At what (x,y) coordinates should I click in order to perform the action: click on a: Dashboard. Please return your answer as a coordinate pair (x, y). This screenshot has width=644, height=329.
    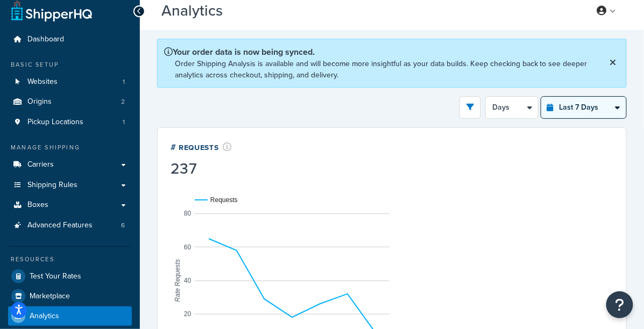
    Looking at the image, I should click on (70, 40).